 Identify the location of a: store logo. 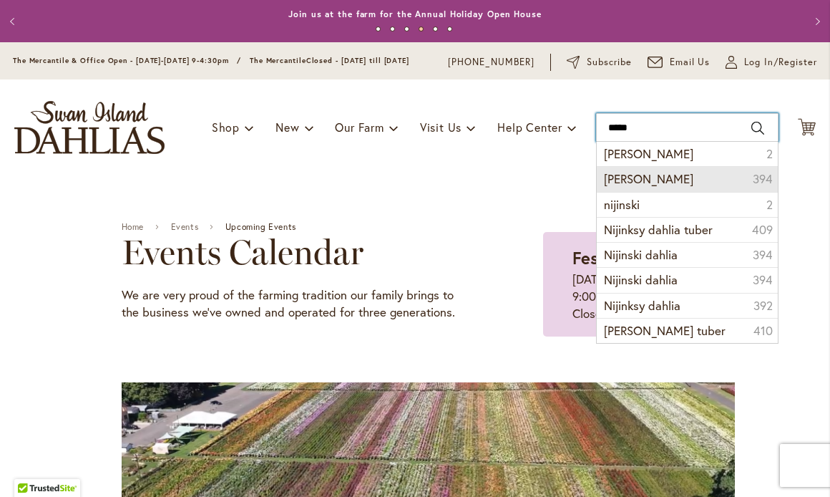
(89, 127).